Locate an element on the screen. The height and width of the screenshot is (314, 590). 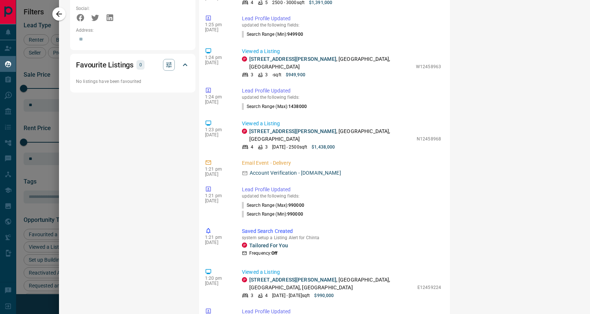
p: 1:23 pm is located at coordinates (218, 130).